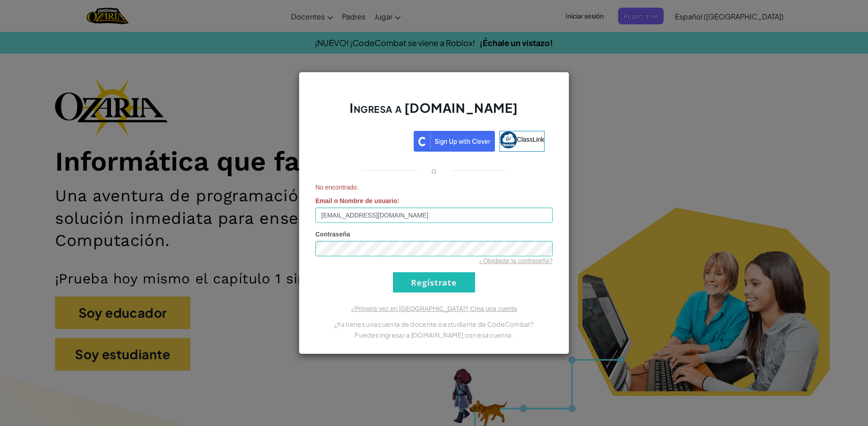  Describe the element at coordinates (515, 261) in the screenshot. I see `a: ¿Olvidaste la contraseña?` at that location.